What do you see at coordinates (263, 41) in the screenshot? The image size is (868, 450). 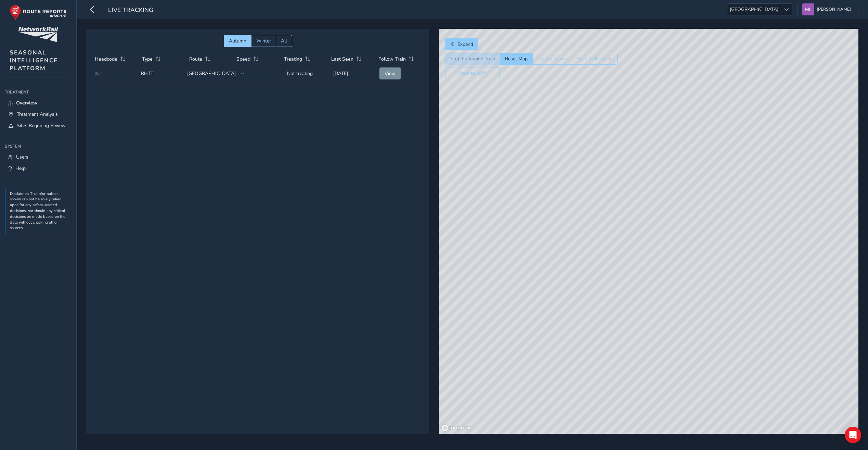 I see `span: Winter` at bounding box center [263, 41].